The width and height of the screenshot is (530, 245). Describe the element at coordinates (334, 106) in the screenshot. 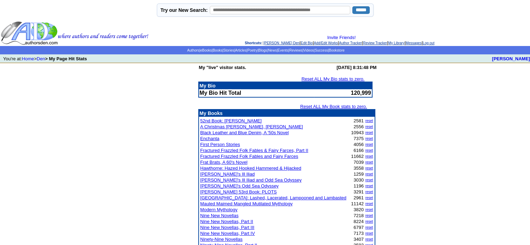

I see `a: Reset ALL My Book stats to zero.` at that location.